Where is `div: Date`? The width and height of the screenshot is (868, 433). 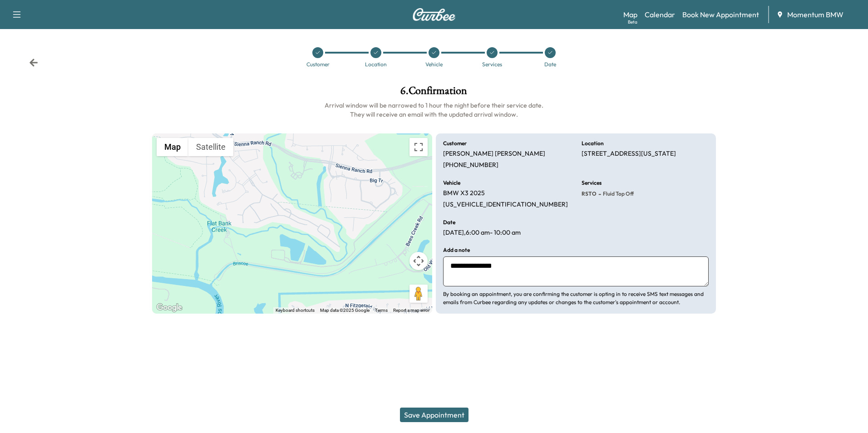
div: Date is located at coordinates (550, 65).